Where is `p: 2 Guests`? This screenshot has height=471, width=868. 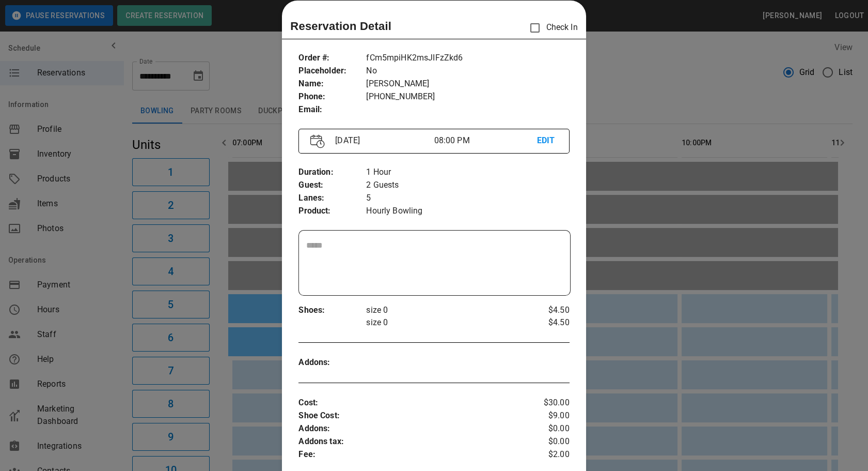 p: 2 Guests is located at coordinates (467, 185).